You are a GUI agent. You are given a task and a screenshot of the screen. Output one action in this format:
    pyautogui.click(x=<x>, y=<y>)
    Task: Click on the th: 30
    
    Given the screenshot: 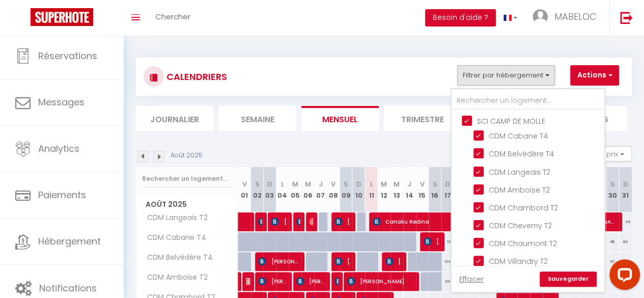 What is the action you would take?
    pyautogui.click(x=612, y=190)
    